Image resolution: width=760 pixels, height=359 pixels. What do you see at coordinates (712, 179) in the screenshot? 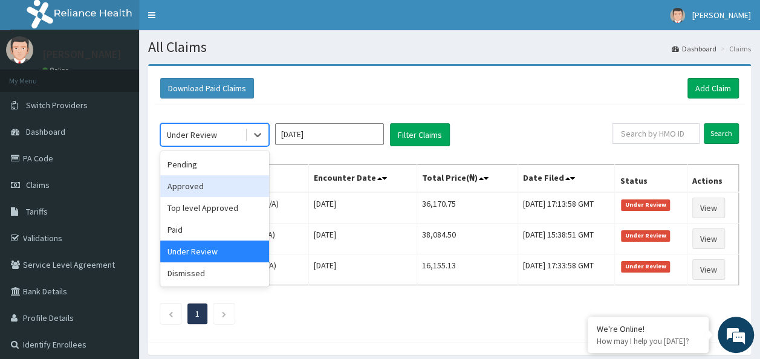
I see `th: Actions` at bounding box center [712, 179].